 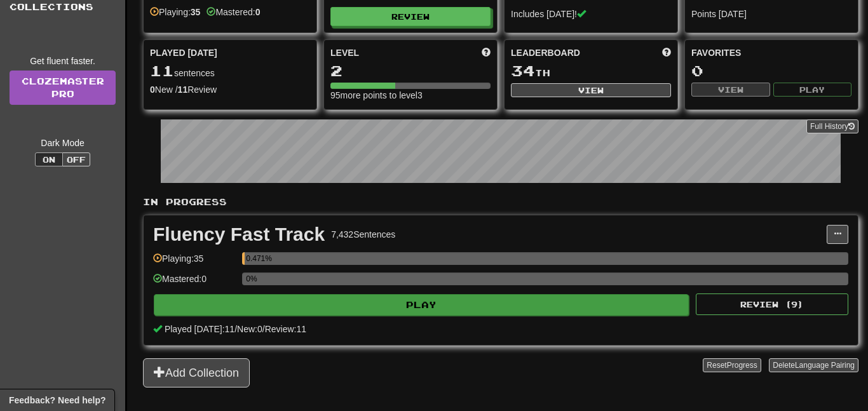 What do you see at coordinates (731, 365) in the screenshot?
I see `button: ResetProgress` at bounding box center [731, 365].